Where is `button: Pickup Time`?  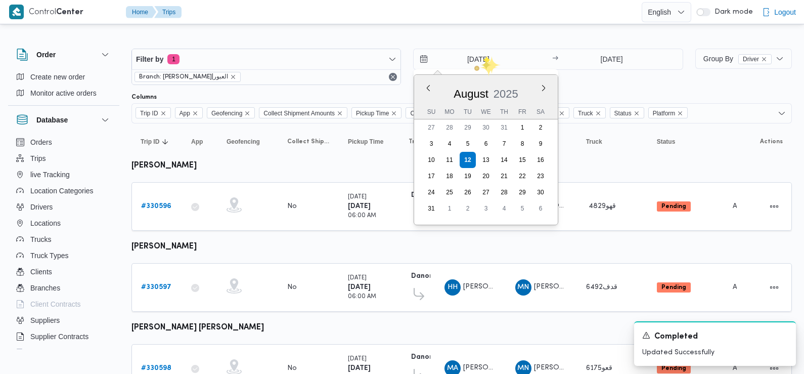
button: Pickup Time is located at coordinates (369, 142).